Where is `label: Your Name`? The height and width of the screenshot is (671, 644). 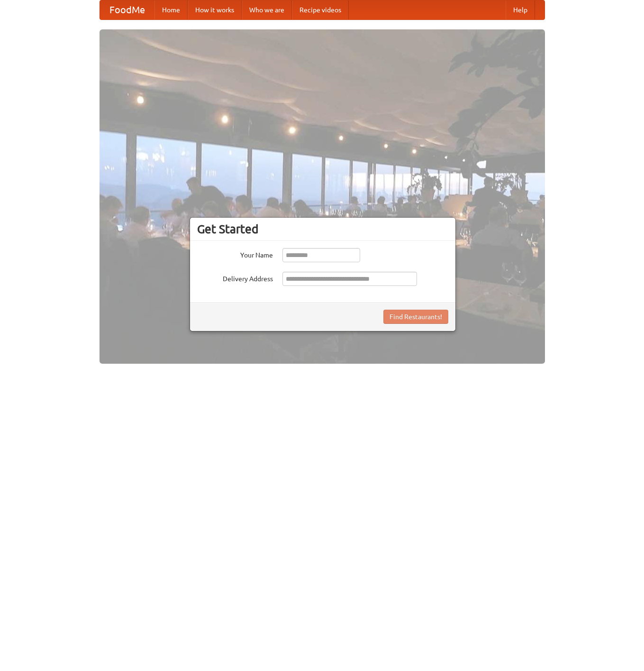
label: Your Name is located at coordinates (235, 253).